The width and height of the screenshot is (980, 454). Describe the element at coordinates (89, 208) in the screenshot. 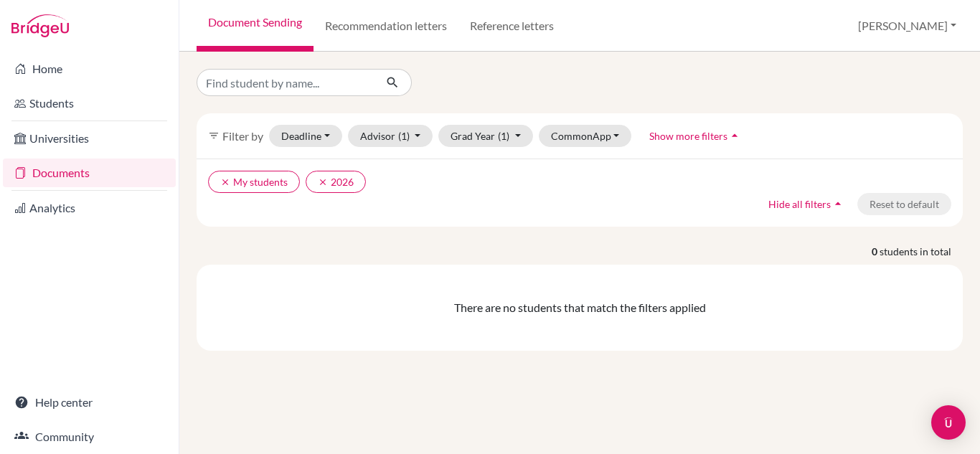

I see `a: Analytics` at that location.